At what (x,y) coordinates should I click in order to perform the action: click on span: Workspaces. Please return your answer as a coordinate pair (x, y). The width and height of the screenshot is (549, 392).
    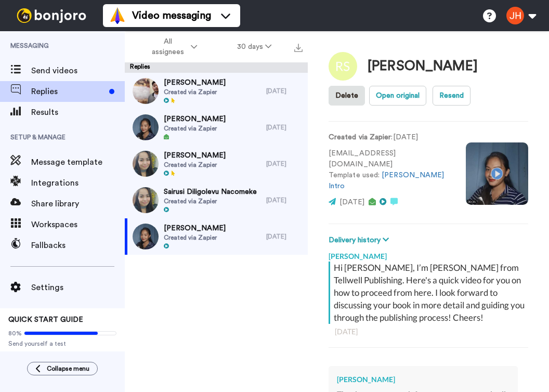
    Looking at the image, I should click on (78, 225).